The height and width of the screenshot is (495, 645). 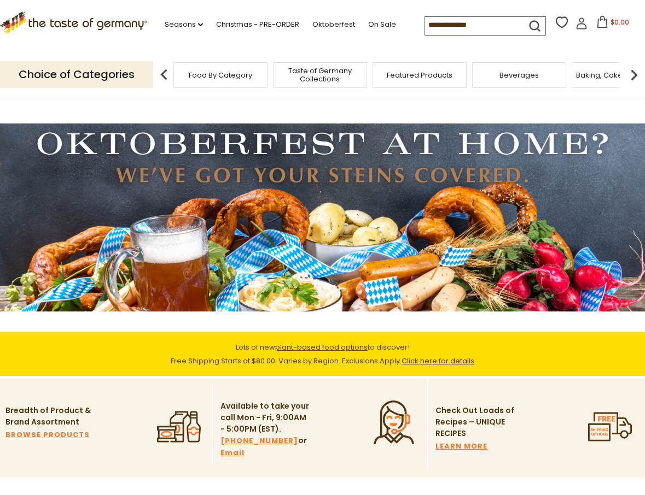 I want to click on span: plant-based food options, so click(x=321, y=347).